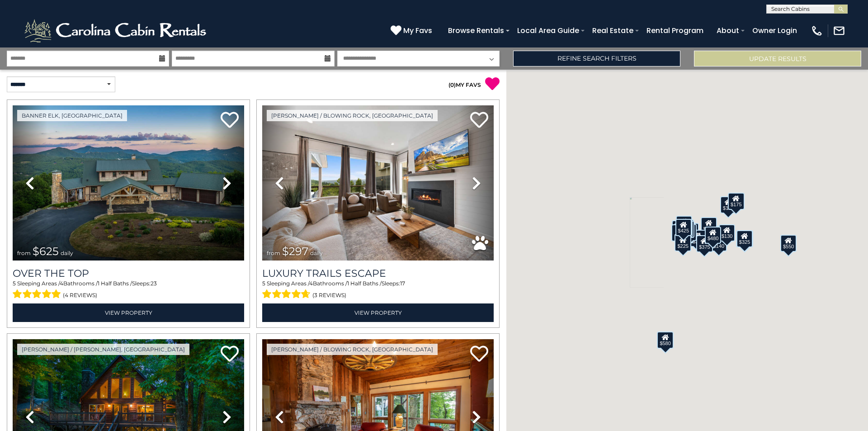 Image resolution: width=868 pixels, height=431 pixels. What do you see at coordinates (675, 30) in the screenshot?
I see `a: Rental Program` at bounding box center [675, 30].